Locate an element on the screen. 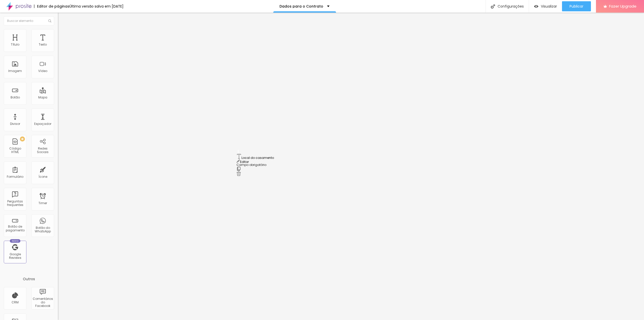 Image resolution: width=644 pixels, height=320 pixels. div: Timer is located at coordinates (43, 203).